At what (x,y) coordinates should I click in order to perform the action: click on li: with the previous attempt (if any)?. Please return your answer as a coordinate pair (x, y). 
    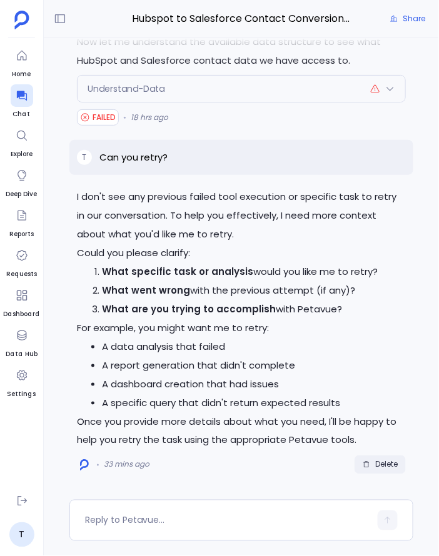
    Looking at the image, I should click on (254, 291).